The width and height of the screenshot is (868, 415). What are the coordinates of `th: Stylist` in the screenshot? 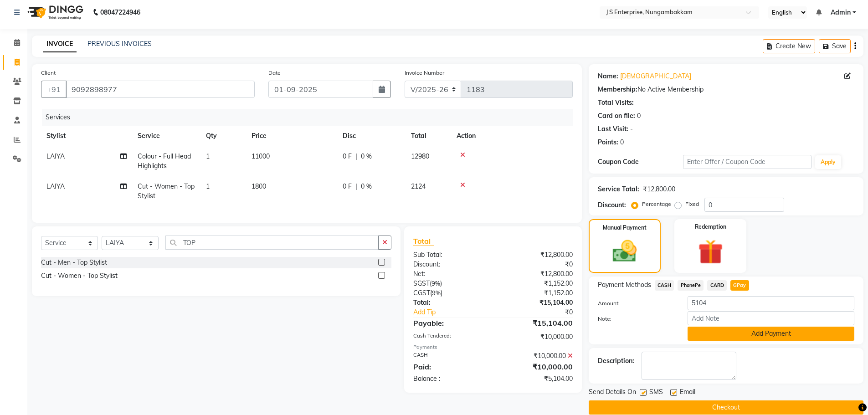 It's located at (86, 135).